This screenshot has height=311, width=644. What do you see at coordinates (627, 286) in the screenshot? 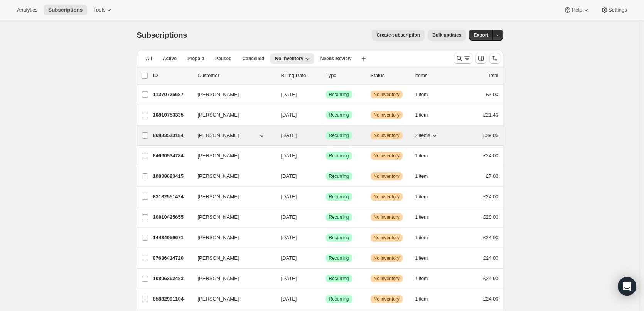
I see `div: Open Intercom Messenger` at bounding box center [627, 286].